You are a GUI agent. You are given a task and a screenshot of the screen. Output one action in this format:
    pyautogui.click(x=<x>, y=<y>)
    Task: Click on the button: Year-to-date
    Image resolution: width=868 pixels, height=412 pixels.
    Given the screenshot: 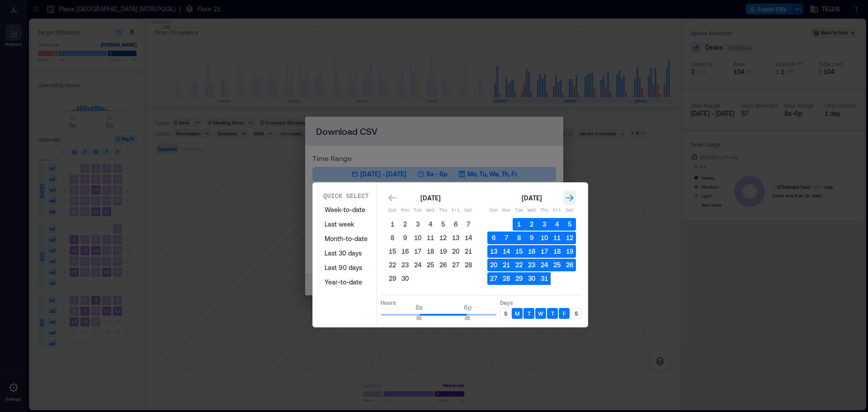 What is the action you would take?
    pyautogui.click(x=345, y=282)
    